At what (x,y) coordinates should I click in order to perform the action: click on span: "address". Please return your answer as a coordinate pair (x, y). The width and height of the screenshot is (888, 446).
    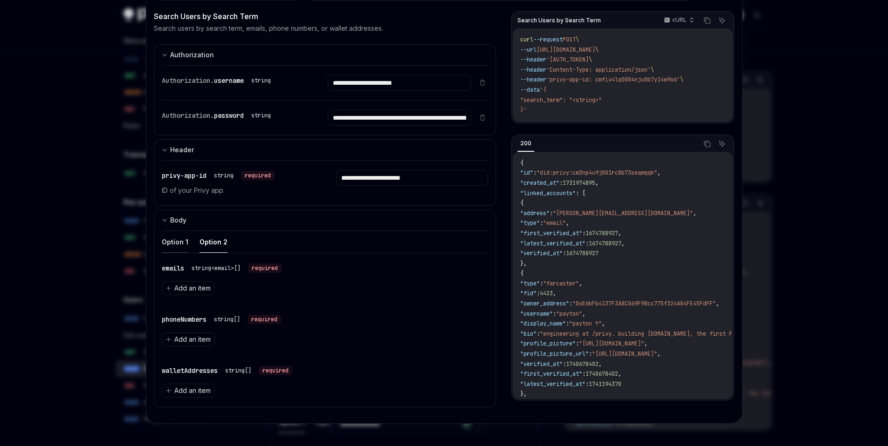
    Looking at the image, I should click on (534, 213).